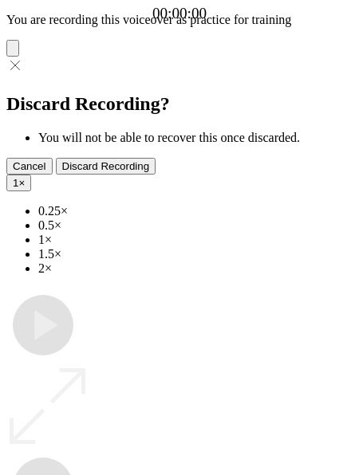 The width and height of the screenshot is (359, 475). What do you see at coordinates (179, 20) in the screenshot?
I see `p: You are recording this voiceover as practice for training` at bounding box center [179, 20].